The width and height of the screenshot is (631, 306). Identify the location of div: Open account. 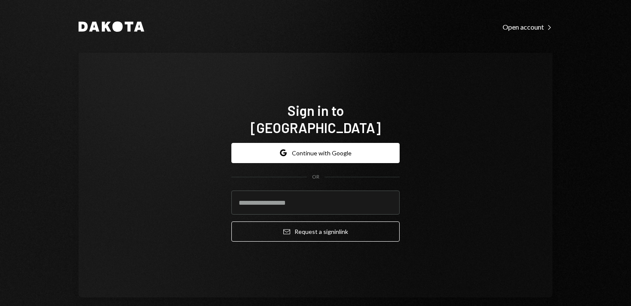
(527, 27).